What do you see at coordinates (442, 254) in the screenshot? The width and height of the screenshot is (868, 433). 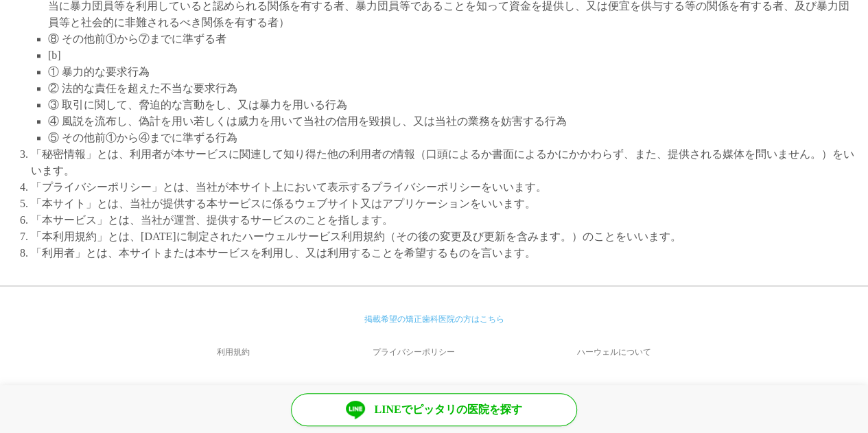 I see `li: 「利用者」とは、本サイトまたは本サービスを利用し、又は利用することを希望するものを言います。` at bounding box center [442, 254].